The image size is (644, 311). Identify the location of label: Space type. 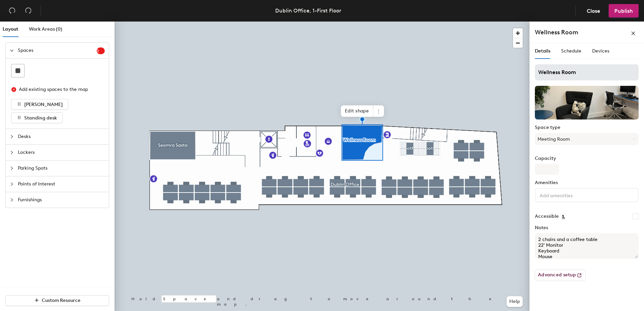
(587, 127).